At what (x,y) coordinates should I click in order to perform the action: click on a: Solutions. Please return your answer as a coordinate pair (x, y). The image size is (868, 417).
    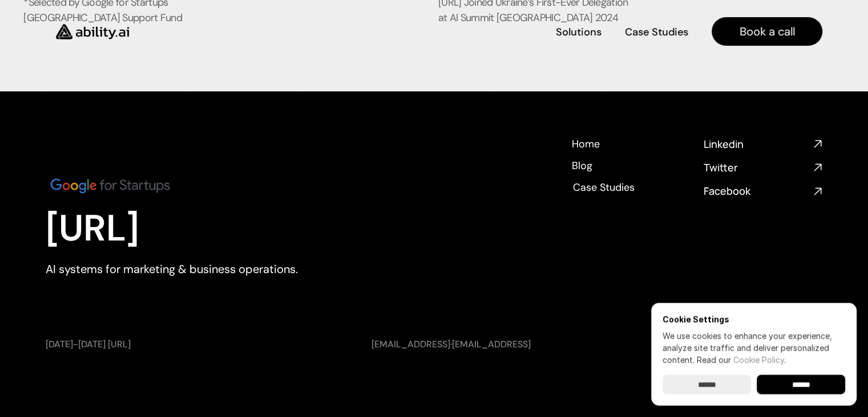
    Looking at the image, I should click on (579, 31).